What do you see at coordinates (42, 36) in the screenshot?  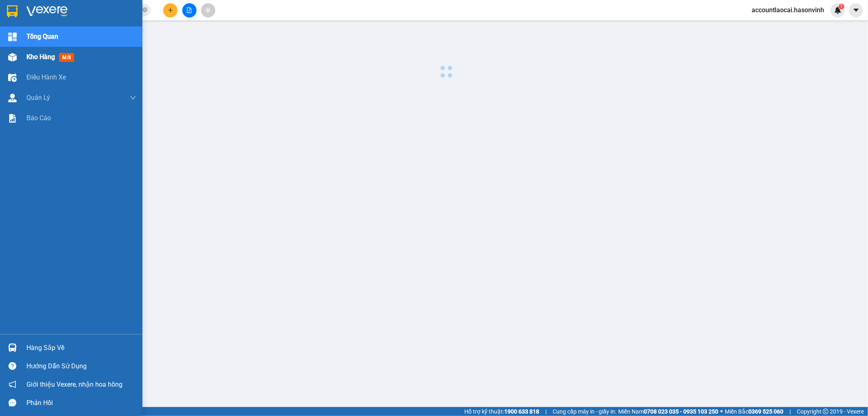 I see `span: Tổng Quan` at bounding box center [42, 36].